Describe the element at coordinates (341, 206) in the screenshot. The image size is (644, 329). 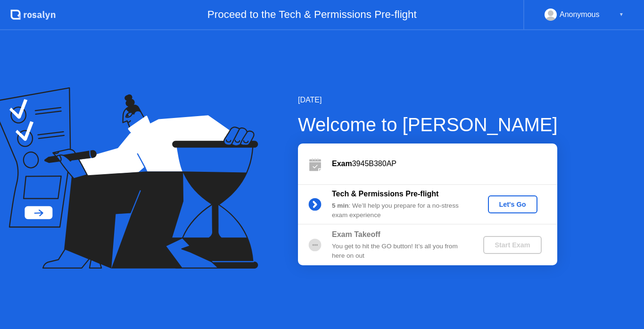
I see `b: 5 min` at that location.